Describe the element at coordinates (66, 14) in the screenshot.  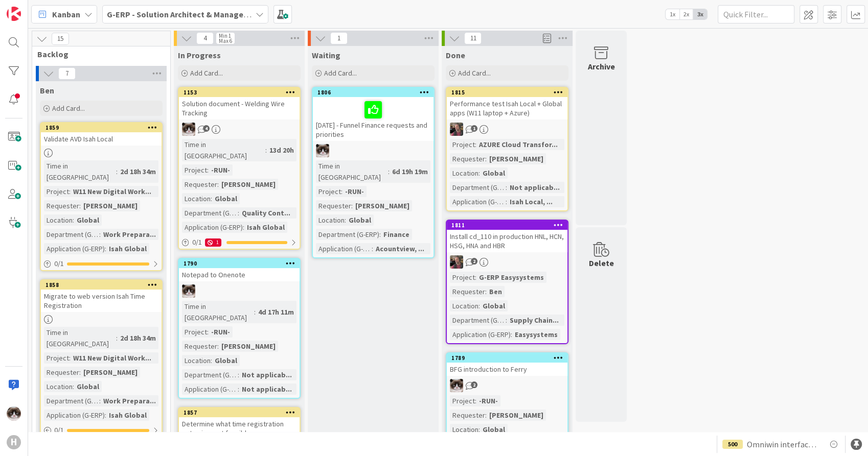
I see `span: Kanban` at that location.